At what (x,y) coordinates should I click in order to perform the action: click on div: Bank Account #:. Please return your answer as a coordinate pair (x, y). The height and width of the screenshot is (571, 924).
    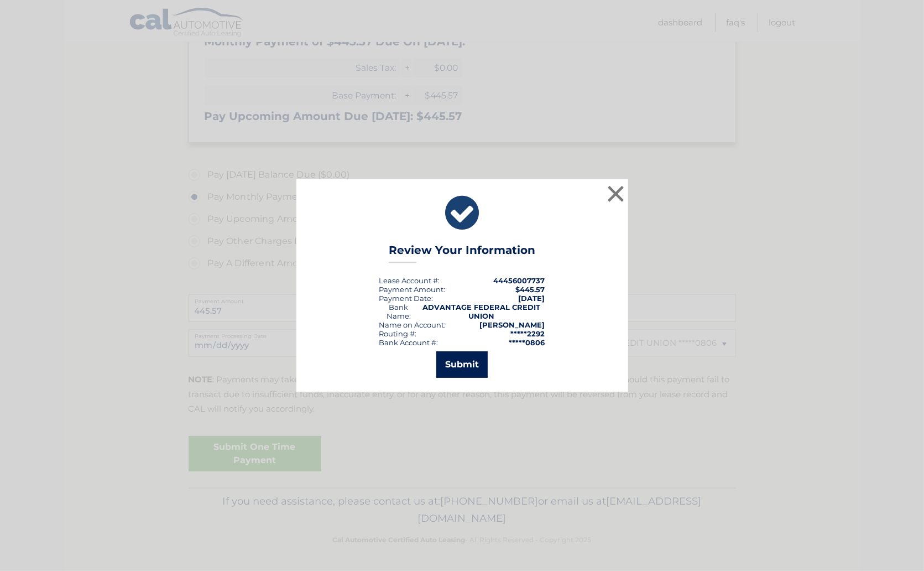
    Looking at the image, I should click on (409, 342).